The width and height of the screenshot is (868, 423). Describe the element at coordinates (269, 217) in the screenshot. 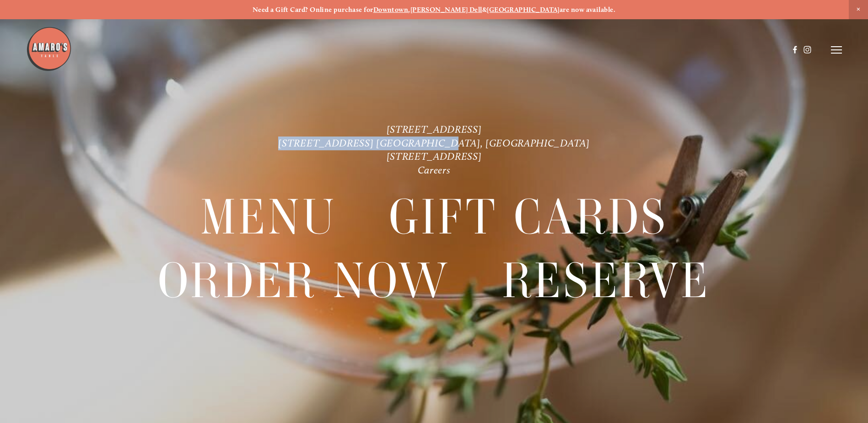

I see `span: Menu` at that location.